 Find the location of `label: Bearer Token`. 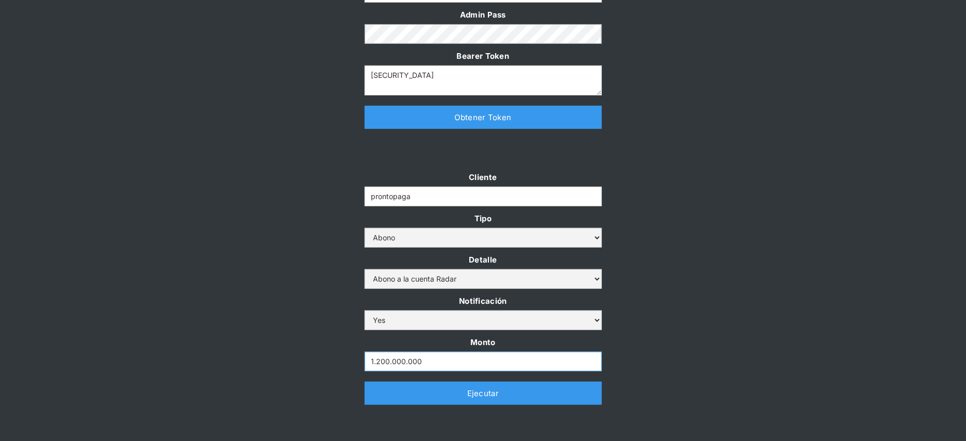

label: Bearer Token is located at coordinates (483, 56).